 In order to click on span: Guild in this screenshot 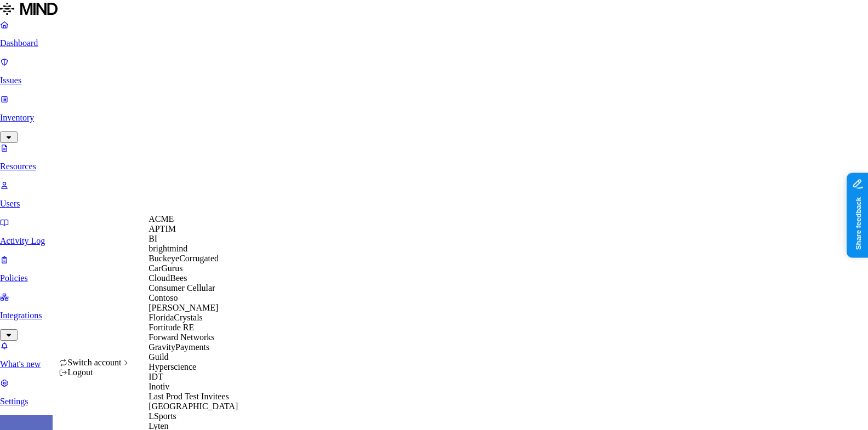, I will do `click(158, 357)`.